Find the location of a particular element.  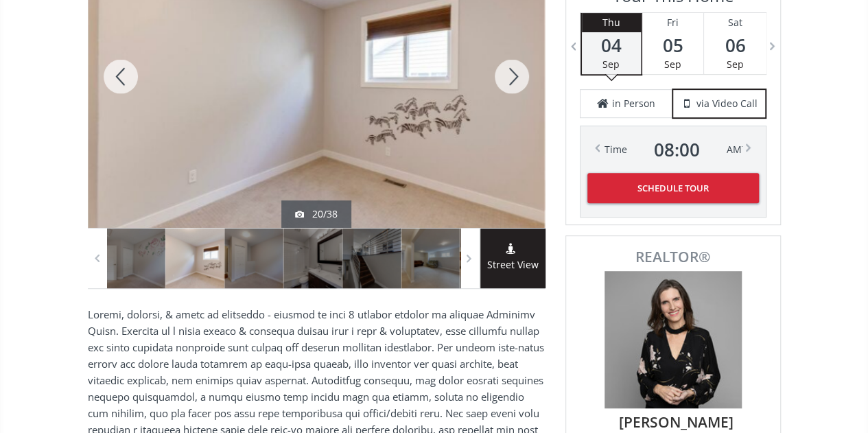

span: REALTOR® is located at coordinates (673, 257).